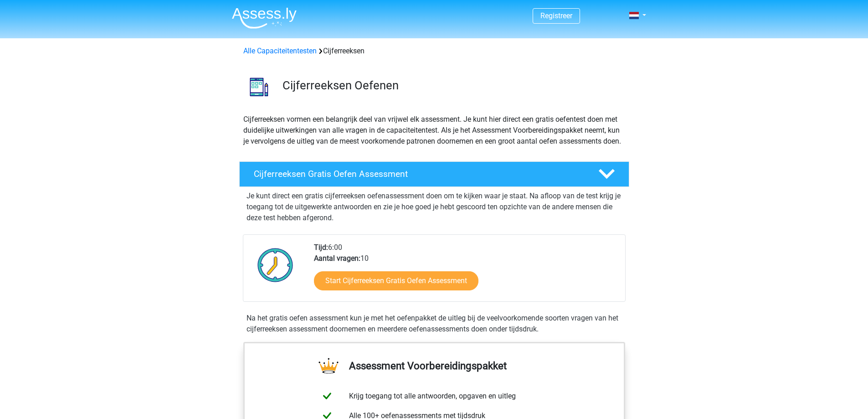 Image resolution: width=868 pixels, height=419 pixels. What do you see at coordinates (259, 87) in the screenshot?
I see `img: cijferreeksen` at bounding box center [259, 87].